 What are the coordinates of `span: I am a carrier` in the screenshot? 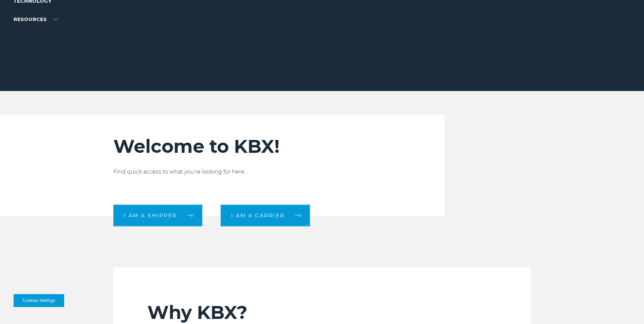 It's located at (258, 215).